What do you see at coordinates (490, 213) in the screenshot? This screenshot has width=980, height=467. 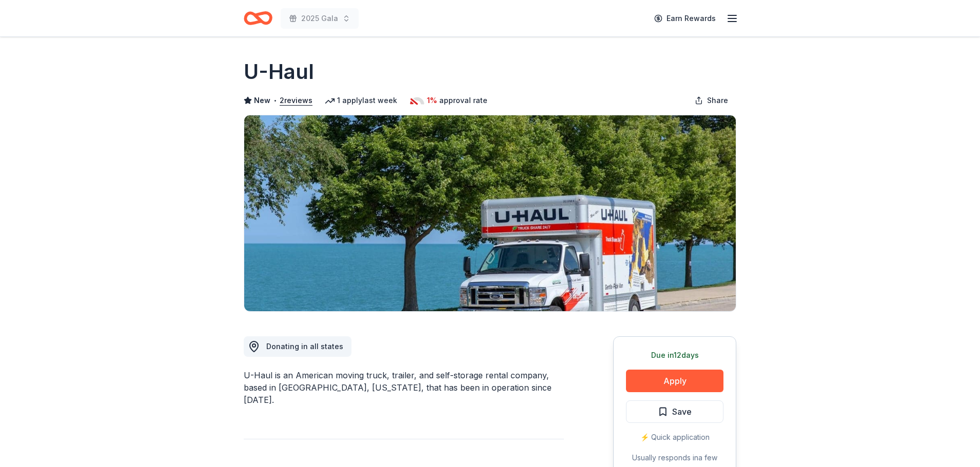 I see `img: Image for U-Haul` at bounding box center [490, 213].